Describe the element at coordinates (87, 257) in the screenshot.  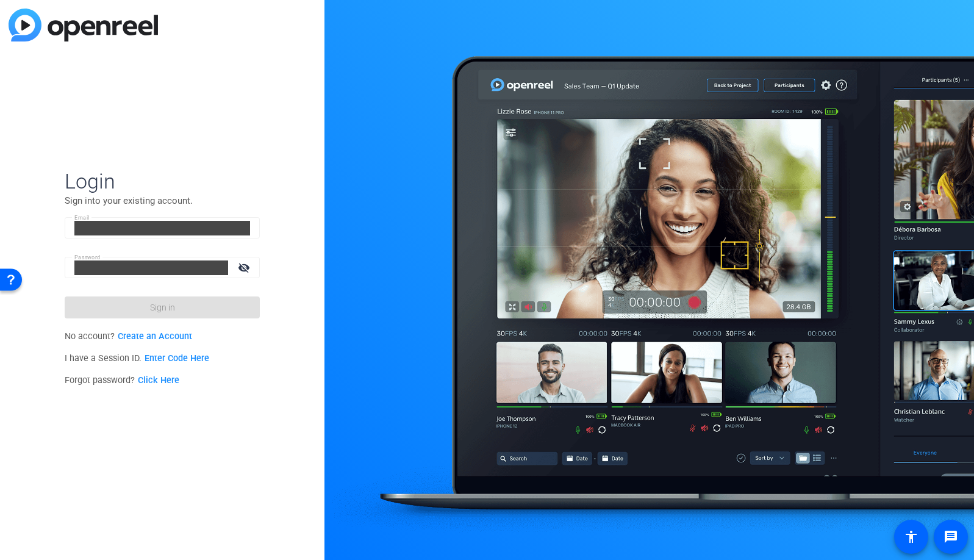
I see `mat-label: Password` at that location.